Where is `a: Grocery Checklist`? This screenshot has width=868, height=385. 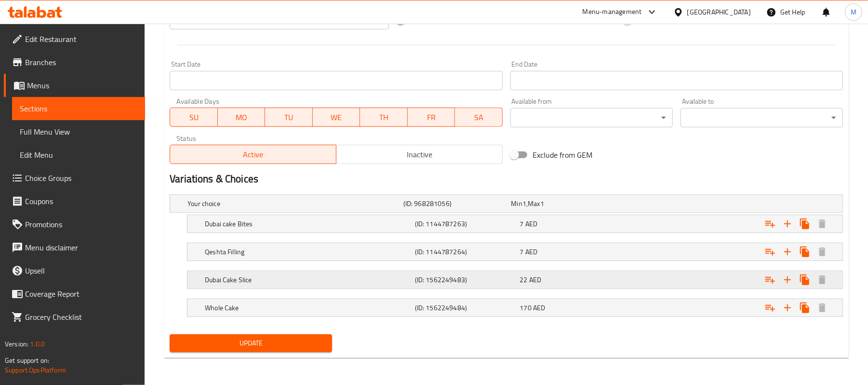
a: Grocery Checklist is located at coordinates (75, 317).